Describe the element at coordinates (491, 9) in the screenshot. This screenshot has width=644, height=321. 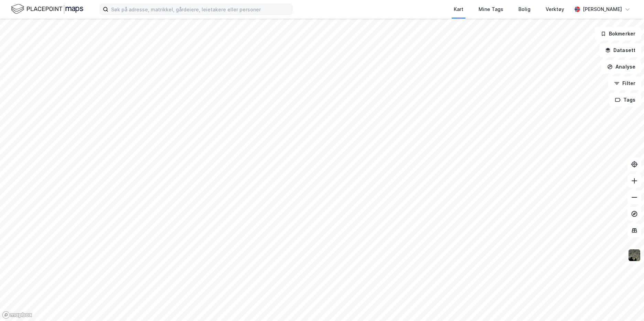
I see `div: Mine Tags` at that location.